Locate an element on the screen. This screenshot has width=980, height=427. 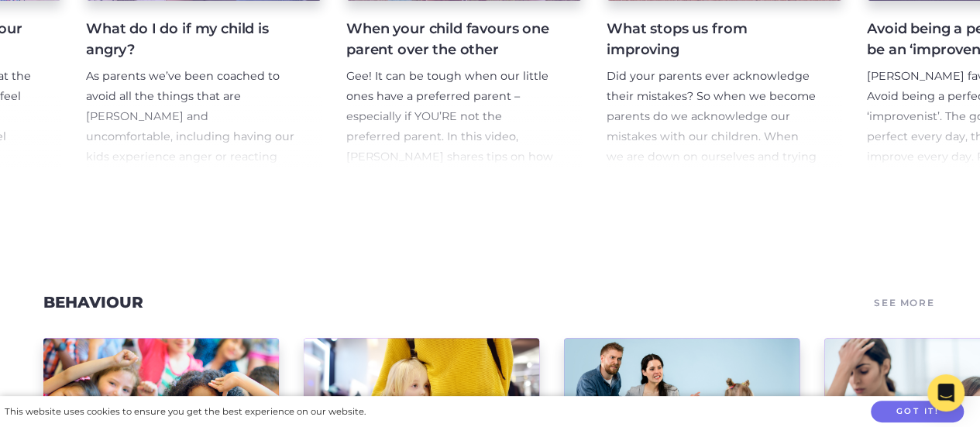
p: Did your parents ever acknowledge their mistakes? So when we become parents do we acknowledge our... is located at coordinates (713, 217).